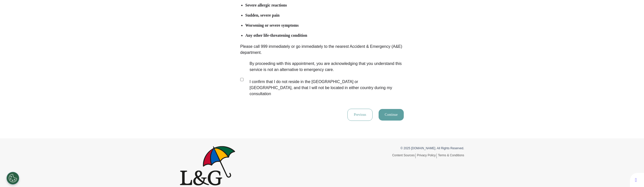 The width and height of the screenshot is (644, 187). I want to click on p: Please call 999 immediately or go immediately to the nearest Accident & Emergency (A&E) department., so click(322, 49).